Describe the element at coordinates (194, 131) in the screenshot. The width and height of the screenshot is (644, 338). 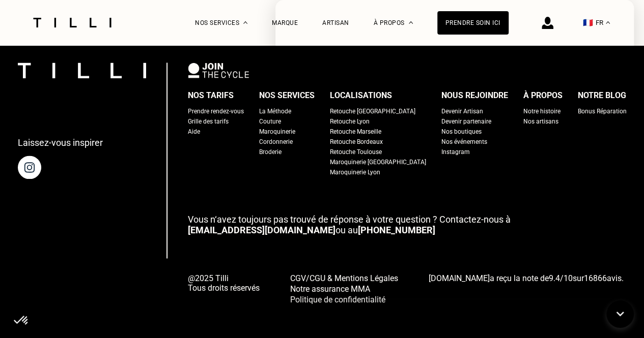
I see `div: Aide` at that location.